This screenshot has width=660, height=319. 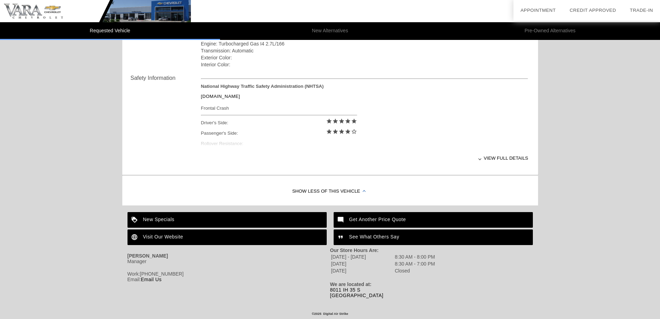 What do you see at coordinates (365, 58) in the screenshot?
I see `div: Exterior Color:` at bounding box center [365, 58].